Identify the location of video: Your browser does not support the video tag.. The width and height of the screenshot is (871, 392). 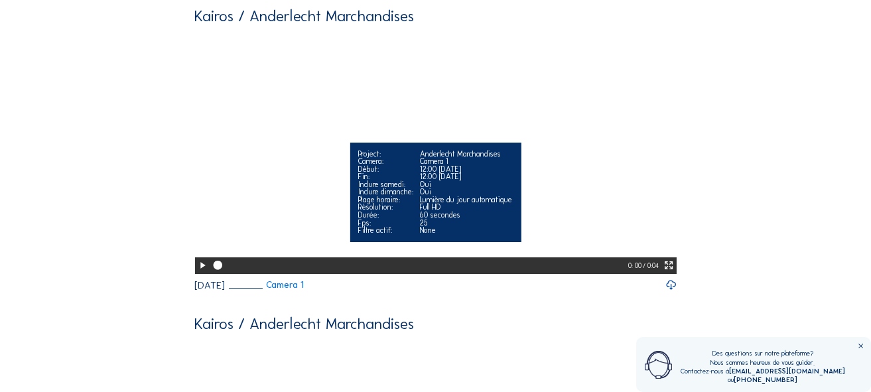
(435, 151).